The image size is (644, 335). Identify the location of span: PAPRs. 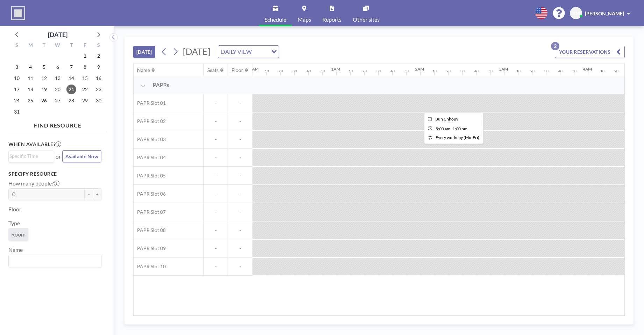
(161, 85).